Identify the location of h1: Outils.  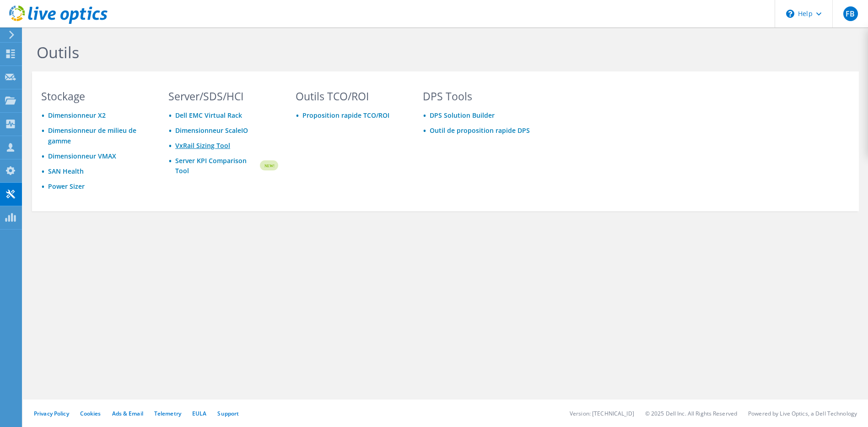
(346, 52).